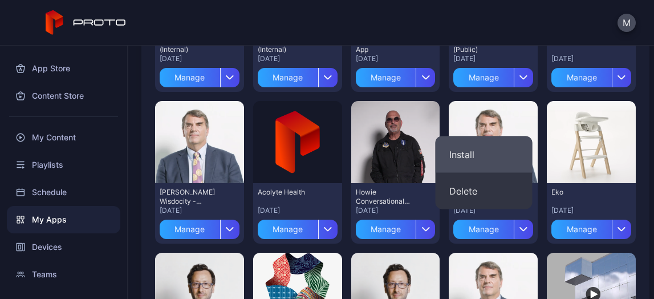 The height and width of the screenshot is (299, 654). I want to click on div: Schedule, so click(63, 192).